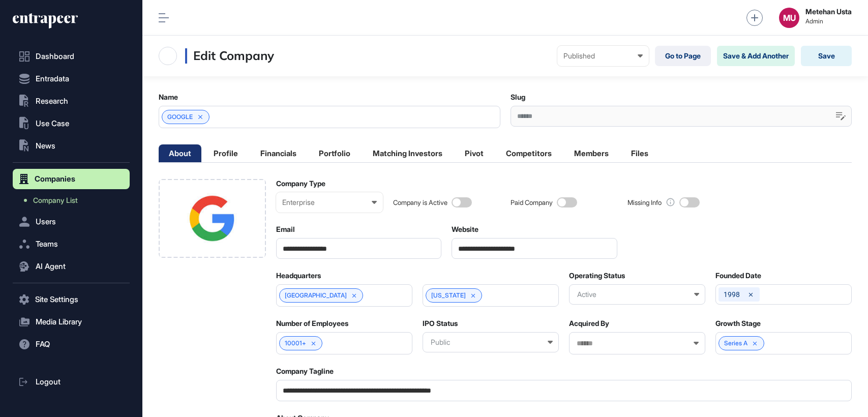 Image resolution: width=868 pixels, height=417 pixels. Describe the element at coordinates (603, 56) in the screenshot. I see `div: Published` at that location.